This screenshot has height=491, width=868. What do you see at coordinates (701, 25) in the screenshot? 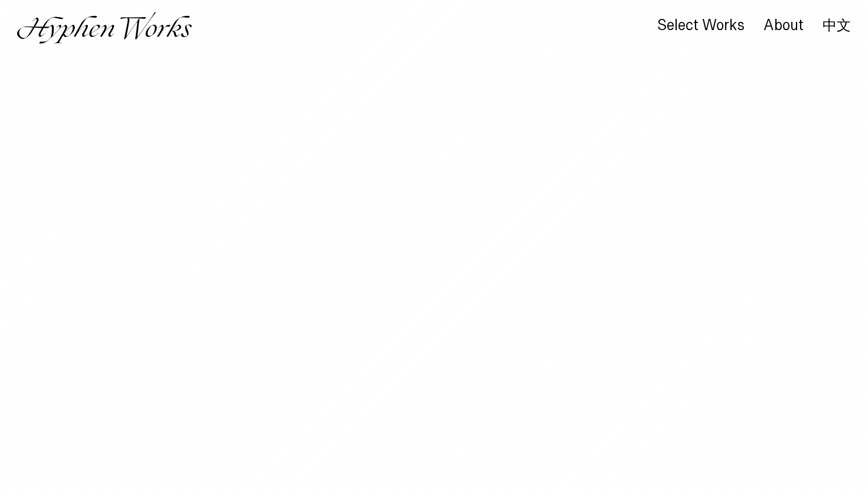
I see `div: Select Works` at bounding box center [701, 25].